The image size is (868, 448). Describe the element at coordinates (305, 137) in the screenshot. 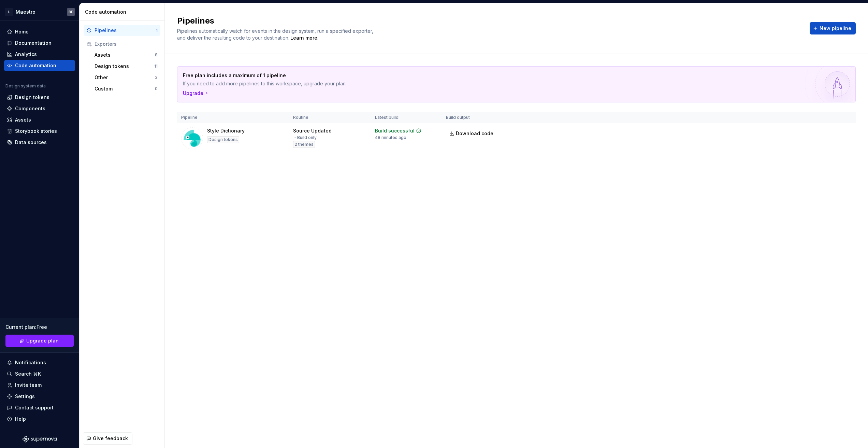

I see `div: → Build only` at that location.